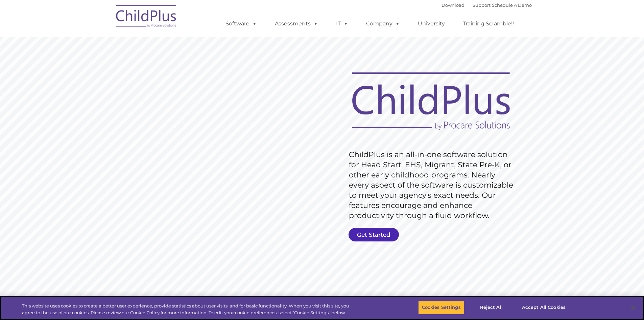 The image size is (644, 320). Describe the element at coordinates (481, 5) in the screenshot. I see `a: Support` at that location.